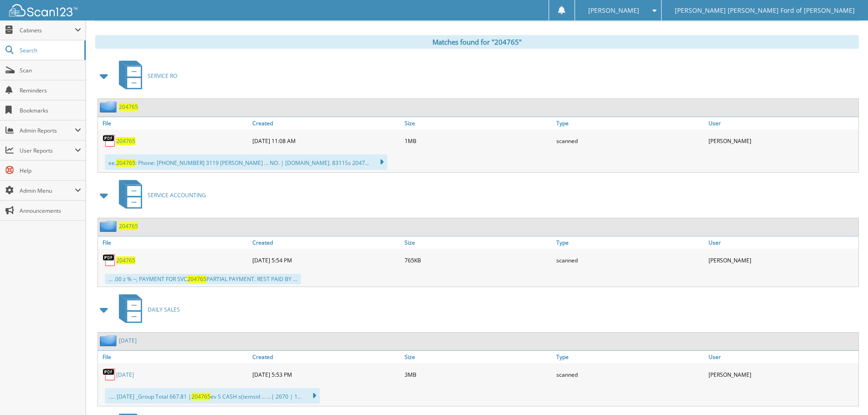  Describe the element at coordinates (50, 110) in the screenshot. I see `span: Bookmarks` at that location.